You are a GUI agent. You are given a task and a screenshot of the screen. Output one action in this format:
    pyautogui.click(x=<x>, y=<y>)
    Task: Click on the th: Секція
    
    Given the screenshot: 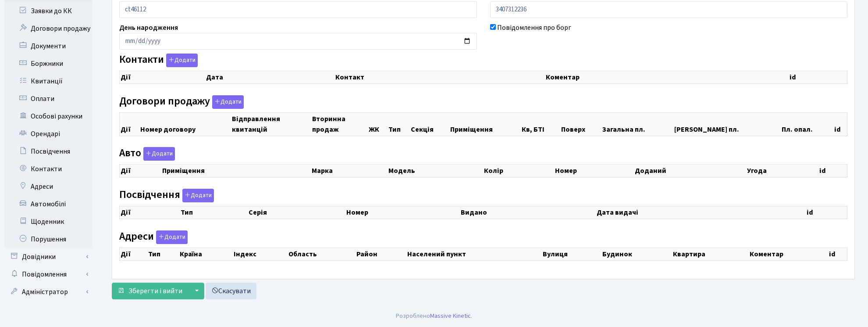 What is the action you would take?
    pyautogui.click(x=430, y=124)
    